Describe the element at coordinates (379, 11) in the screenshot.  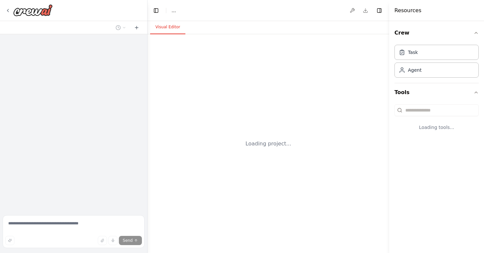
I see `button: Hide right sidebar` at that location.